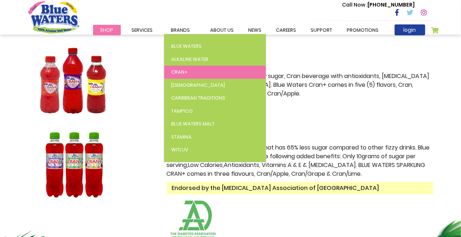  I want to click on img: Sparkling Cran 330ml, so click(74, 165).